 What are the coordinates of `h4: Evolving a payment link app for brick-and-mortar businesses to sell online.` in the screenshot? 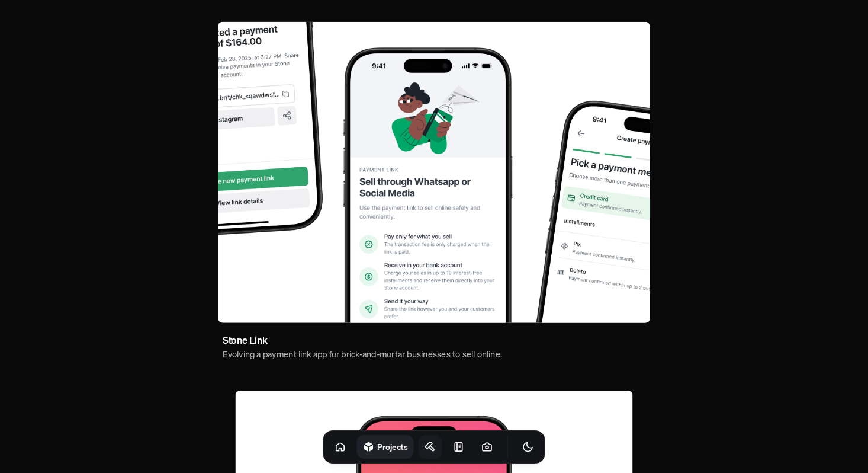 It's located at (363, 354).